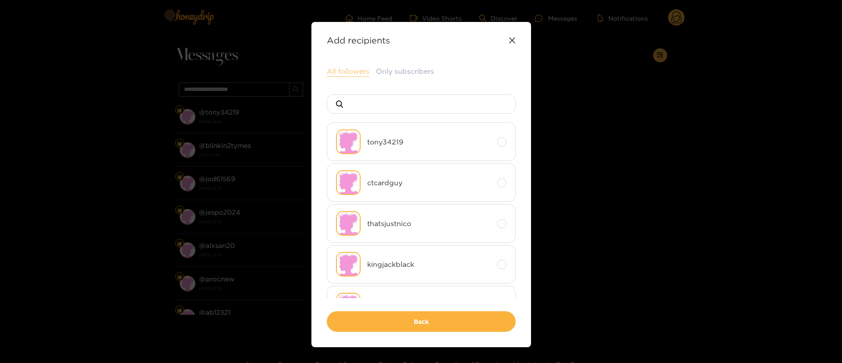 The width and height of the screenshot is (842, 363). What do you see at coordinates (359, 40) in the screenshot?
I see `strong: Add recipients` at bounding box center [359, 40].